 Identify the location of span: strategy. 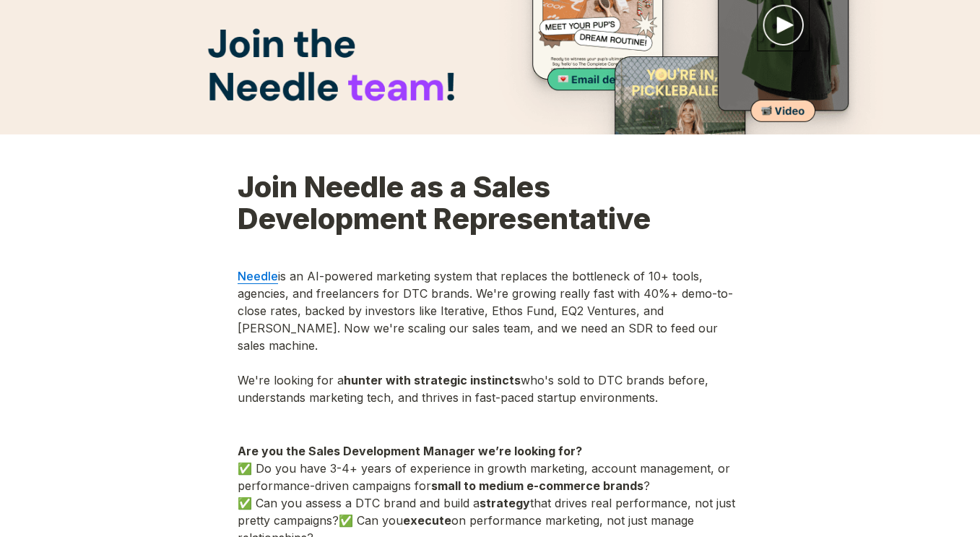
(505, 503).